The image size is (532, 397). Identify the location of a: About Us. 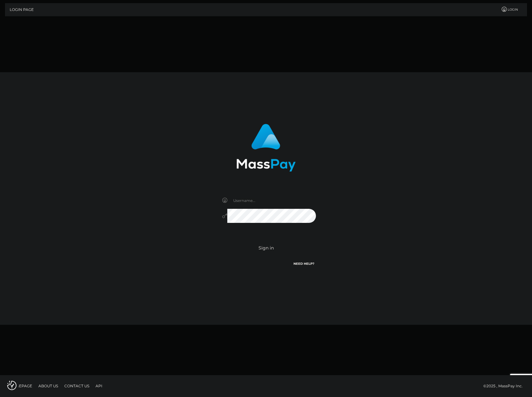
(48, 385).